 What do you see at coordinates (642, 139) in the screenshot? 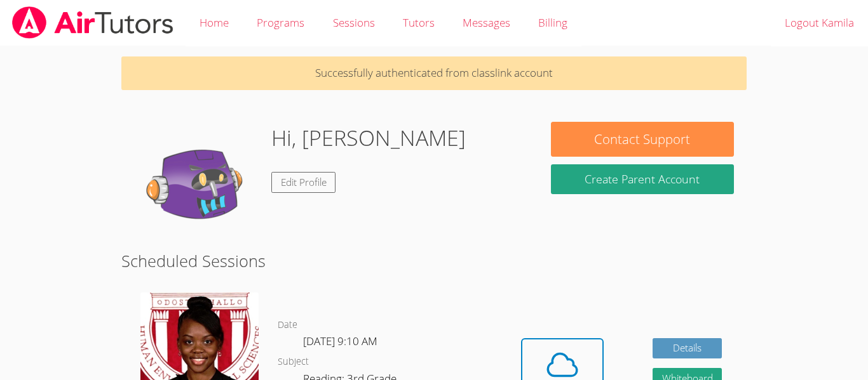
I see `button: Contact Support` at bounding box center [642, 139].